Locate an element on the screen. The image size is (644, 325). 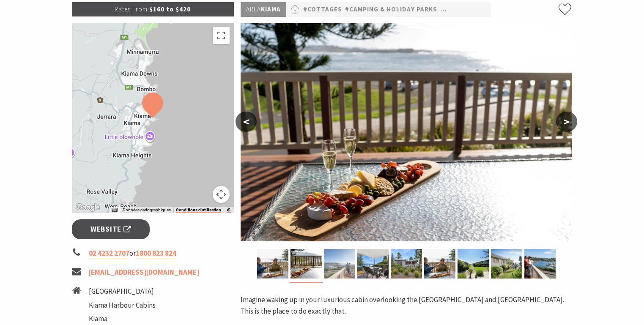
span: Rates From: is located at coordinates (132, 9).